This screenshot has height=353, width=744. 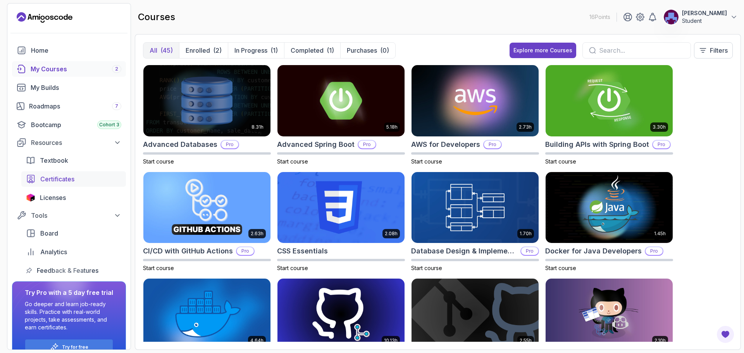 What do you see at coordinates (109, 125) in the screenshot?
I see `span: Cohort 3` at bounding box center [109, 125].